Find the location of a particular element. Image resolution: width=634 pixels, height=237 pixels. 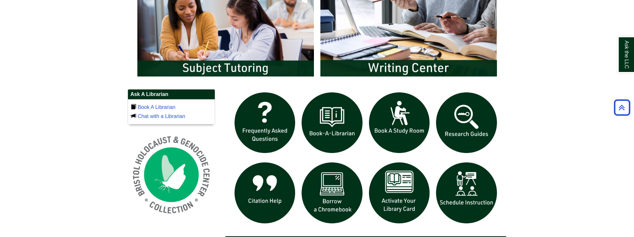

h2: Ask A Librarian is located at coordinates (171, 94).